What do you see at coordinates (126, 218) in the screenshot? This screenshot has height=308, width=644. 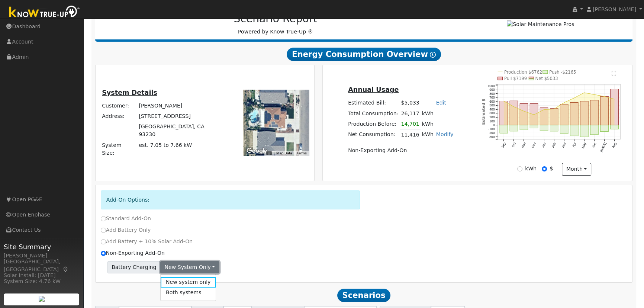 I see `label: Standard Add-On` at bounding box center [126, 218].